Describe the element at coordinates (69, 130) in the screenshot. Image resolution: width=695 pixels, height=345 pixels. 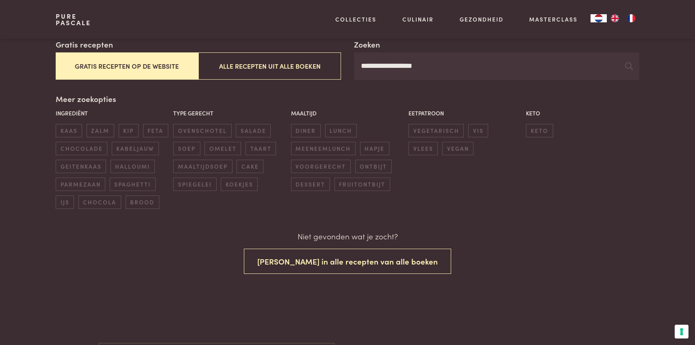
I see `span: kaas` at that location.